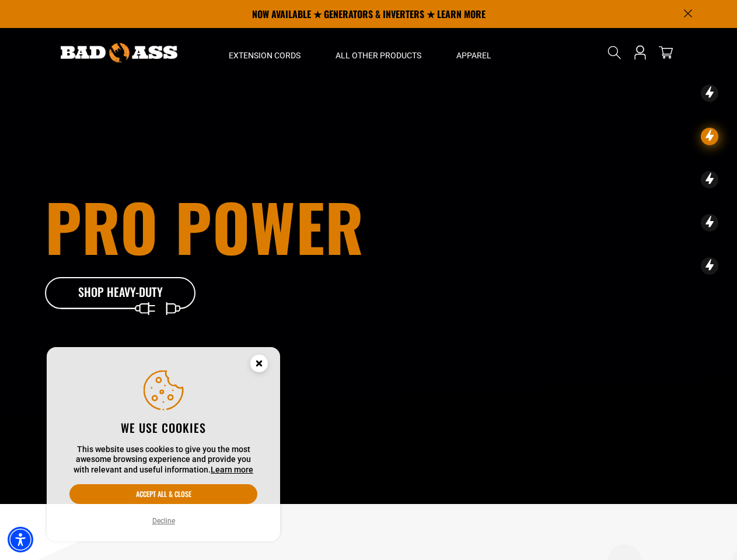 The image size is (737, 560). I want to click on a: cart, so click(666, 52).